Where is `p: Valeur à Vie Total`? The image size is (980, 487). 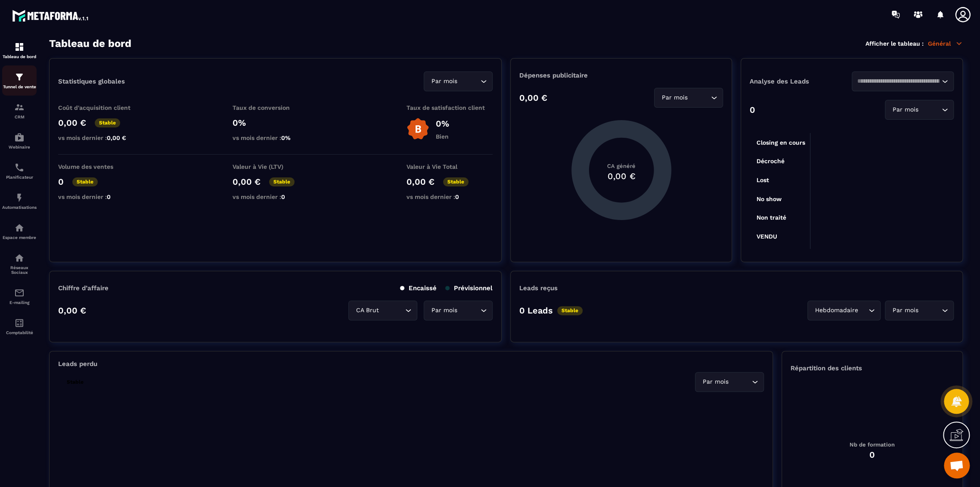 p: Valeur à Vie Total is located at coordinates (449, 167).